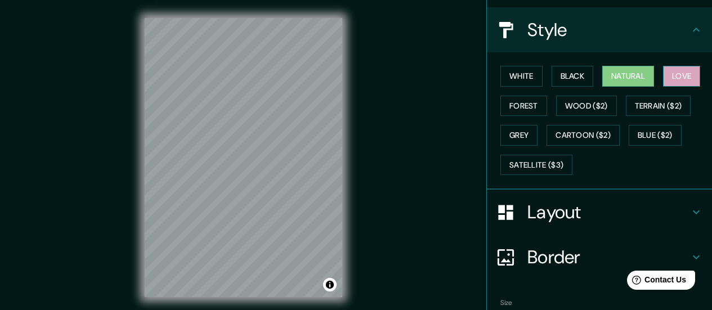  I want to click on button: Satellite ($3), so click(537, 165).